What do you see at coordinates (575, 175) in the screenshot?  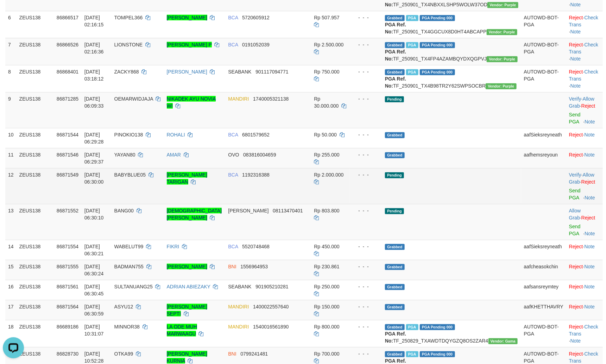 I see `a: Verify` at bounding box center [575, 175].